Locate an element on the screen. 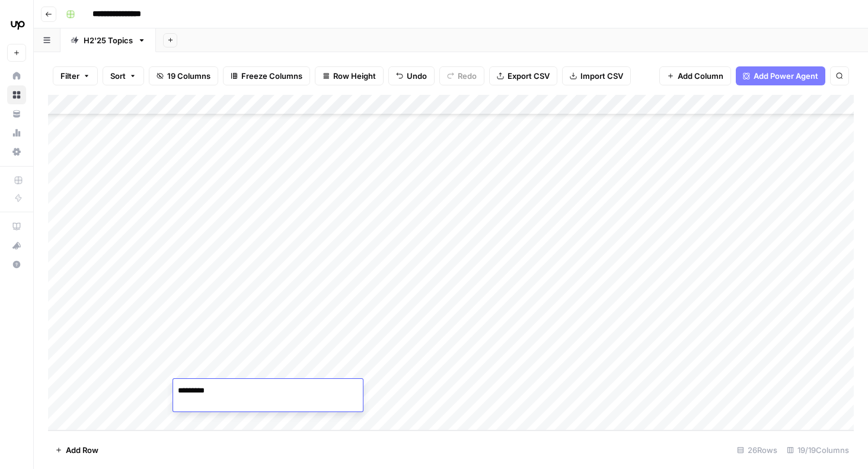  span: Sort is located at coordinates (118, 76).